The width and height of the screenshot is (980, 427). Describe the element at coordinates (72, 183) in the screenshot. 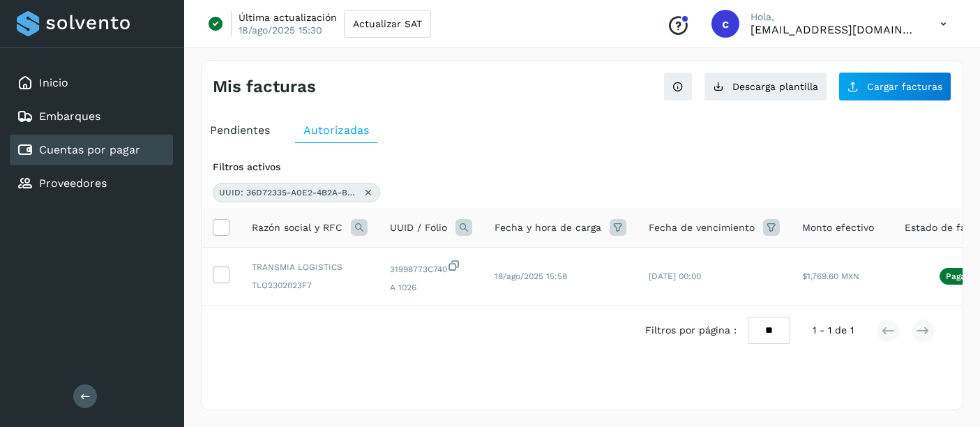

I see `a: Proveedores` at that location.